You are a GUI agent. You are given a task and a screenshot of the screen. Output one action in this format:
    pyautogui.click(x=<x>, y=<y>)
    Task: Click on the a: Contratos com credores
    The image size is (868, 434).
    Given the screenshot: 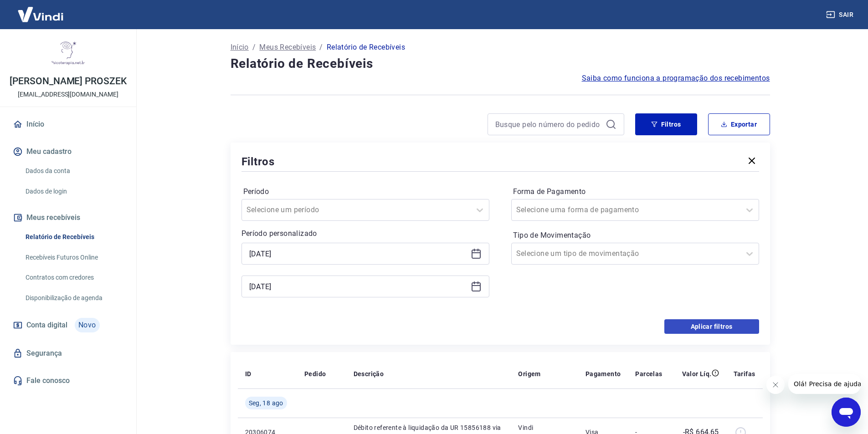 What is the action you would take?
    pyautogui.click(x=73, y=278)
    